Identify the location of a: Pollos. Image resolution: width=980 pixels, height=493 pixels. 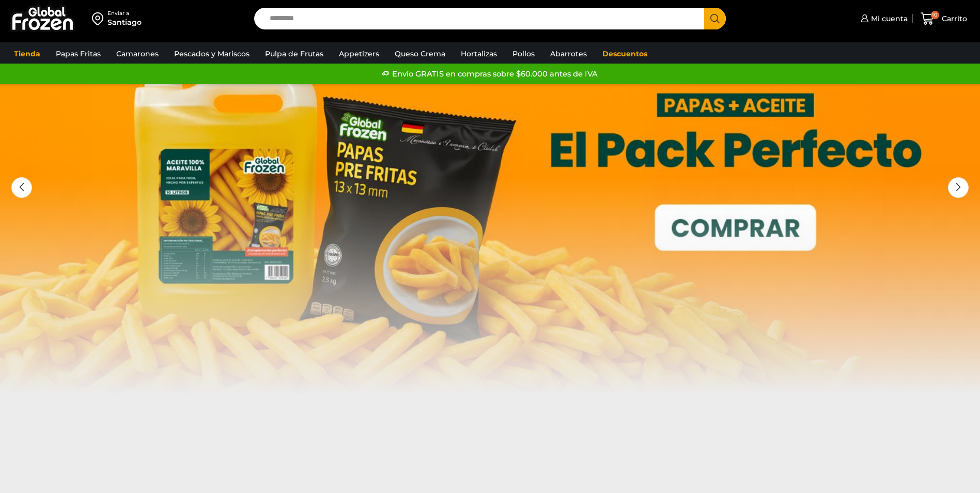
(524, 54).